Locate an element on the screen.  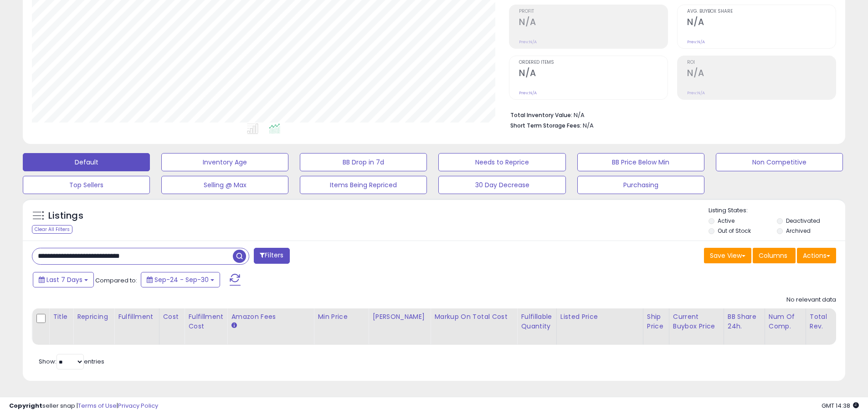
li: N/A is located at coordinates (669, 114).